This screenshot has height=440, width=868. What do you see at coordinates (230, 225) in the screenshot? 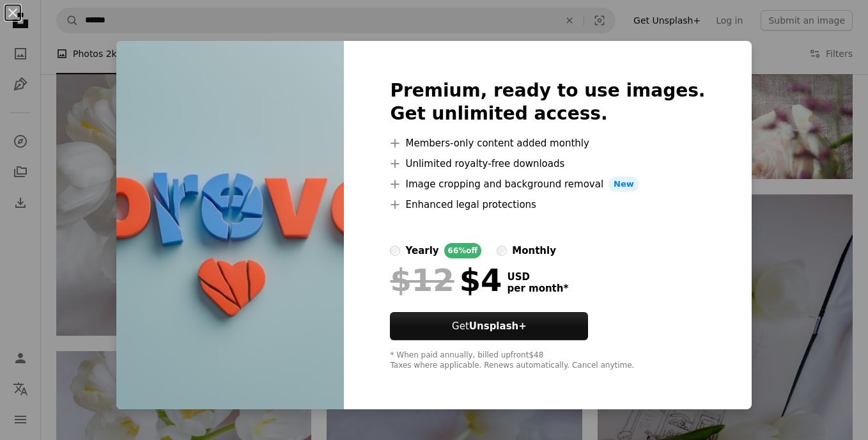
I see `img: premium_photo-1733699160085-64fd24e996e9` at bounding box center [230, 225].